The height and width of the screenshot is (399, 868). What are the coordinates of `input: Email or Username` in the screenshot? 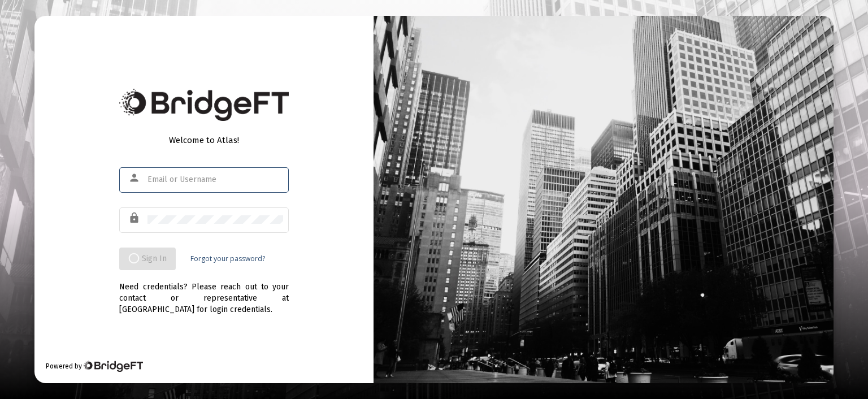 It's located at (215, 180).